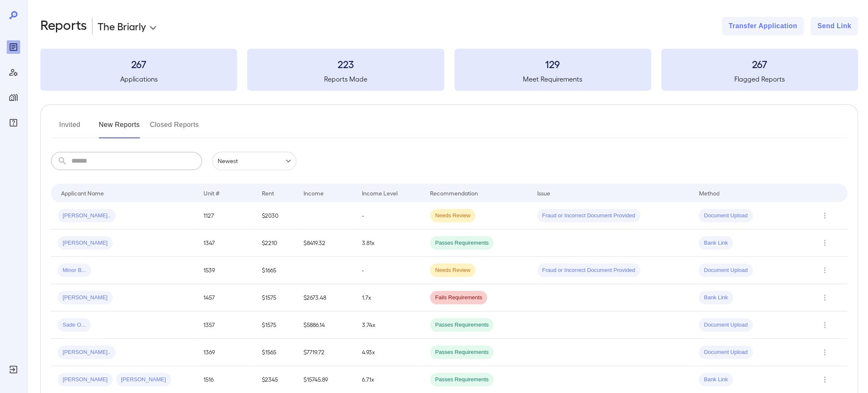 The height and width of the screenshot is (393, 868). Describe the element at coordinates (122, 26) in the screenshot. I see `p: The Briarly` at that location.